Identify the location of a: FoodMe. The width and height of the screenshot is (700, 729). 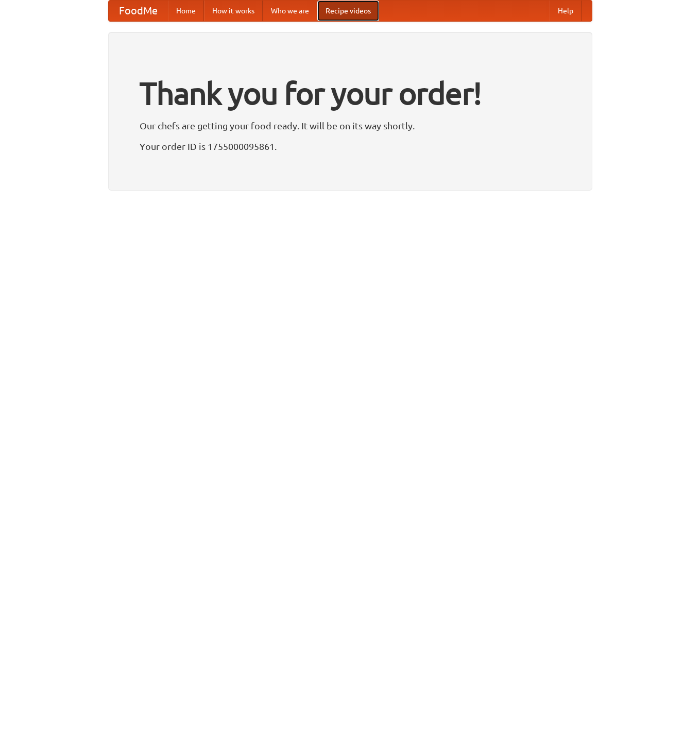
(138, 11).